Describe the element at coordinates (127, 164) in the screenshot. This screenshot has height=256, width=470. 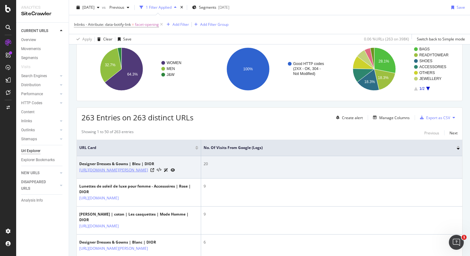
I see `div: Designer Dresses & Gowns | Bleu | DIOR` at that location.